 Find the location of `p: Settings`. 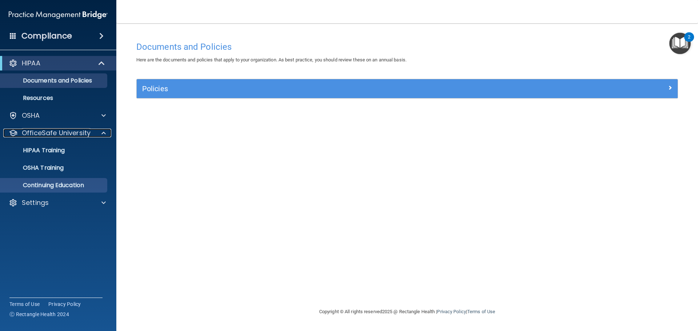

p: Settings is located at coordinates (35, 203).